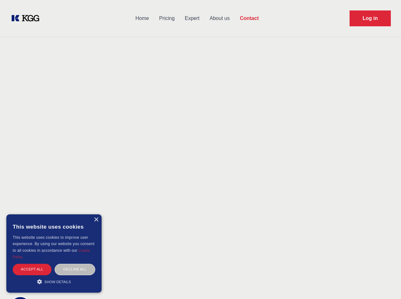  I want to click on a: Expert, so click(192, 18).